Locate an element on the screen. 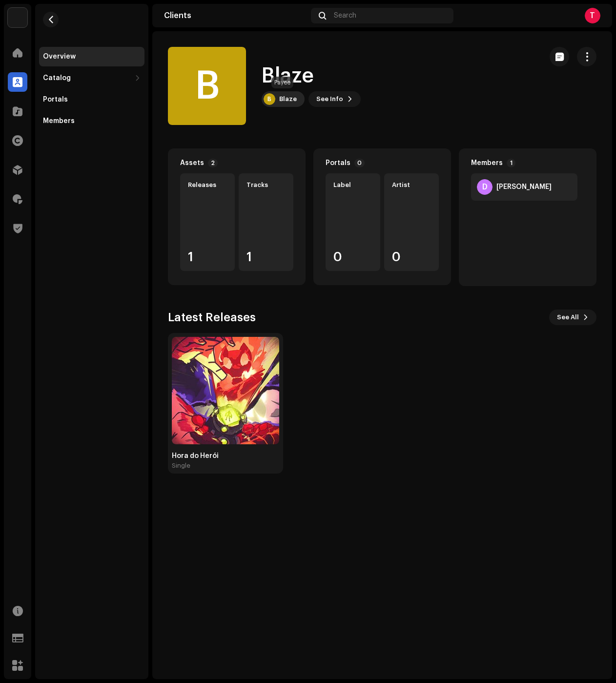 The image size is (616, 683). div: Releases is located at coordinates (208, 185).